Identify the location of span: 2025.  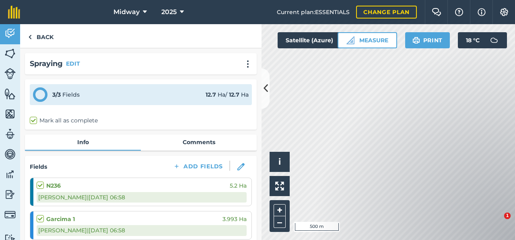
(169, 12).